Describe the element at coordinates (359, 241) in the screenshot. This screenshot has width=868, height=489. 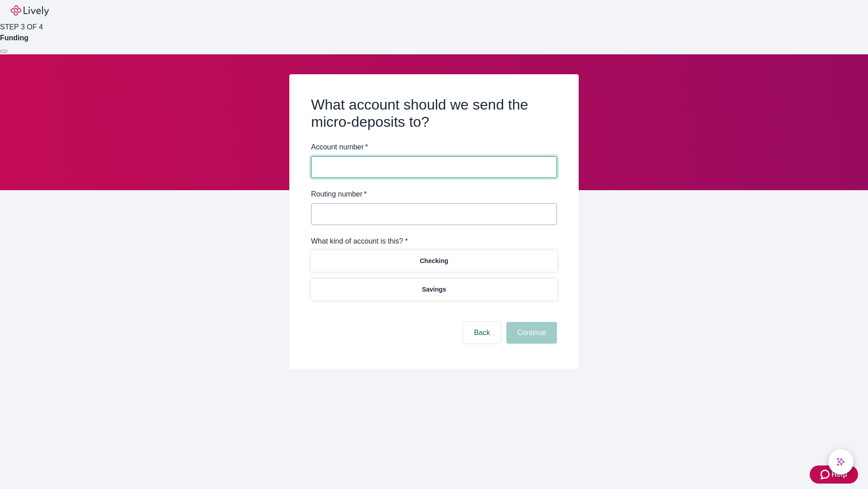
I see `label: What kind of account is this? *` at that location.